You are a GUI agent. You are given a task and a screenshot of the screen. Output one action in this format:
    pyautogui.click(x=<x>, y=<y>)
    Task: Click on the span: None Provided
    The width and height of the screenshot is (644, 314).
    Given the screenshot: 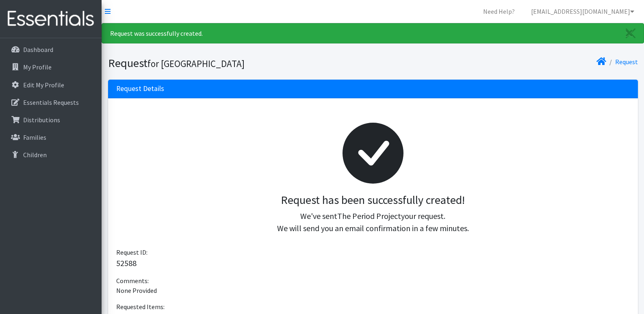 What is the action you would take?
    pyautogui.click(x=136, y=291)
    